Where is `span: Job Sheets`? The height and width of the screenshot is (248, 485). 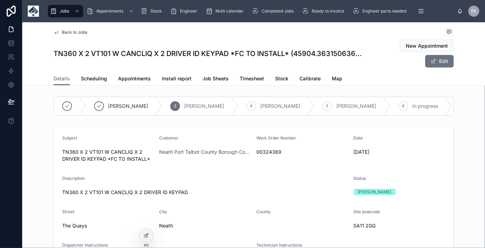 span: Job Sheets is located at coordinates (215, 79).